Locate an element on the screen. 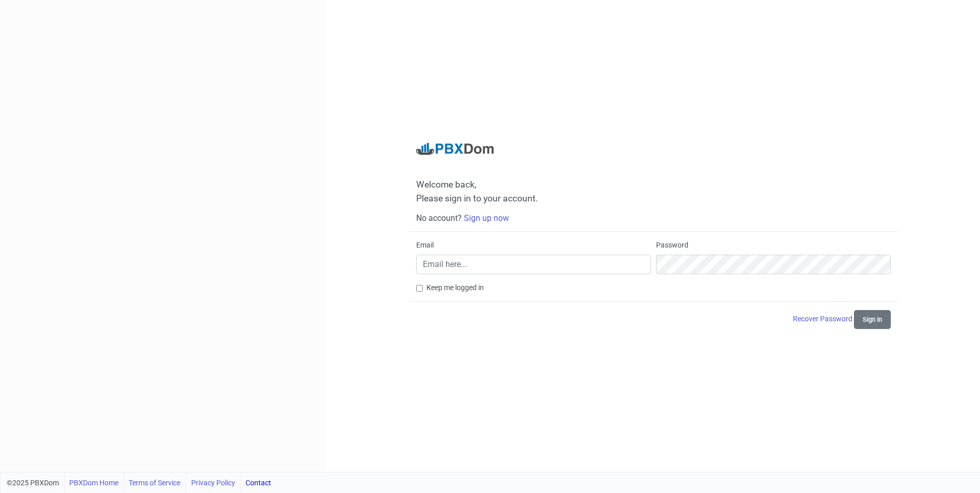 The image size is (980, 493). a: Terms of Service is located at coordinates (154, 483).